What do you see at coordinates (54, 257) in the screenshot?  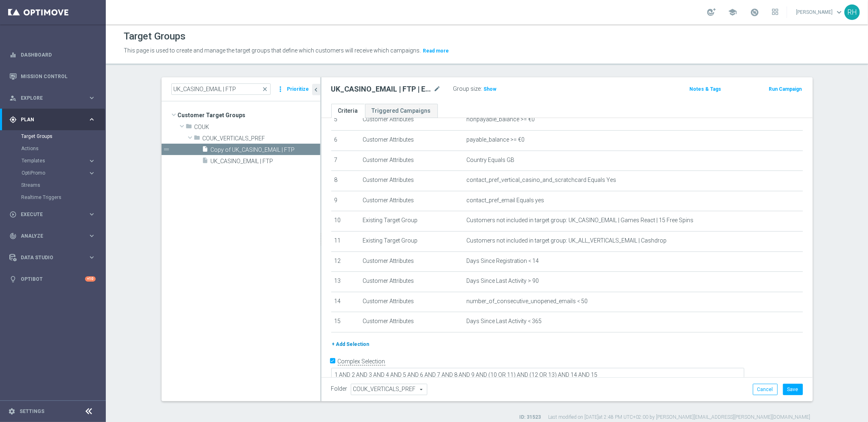 I see `span: Data Studio` at bounding box center [54, 257].